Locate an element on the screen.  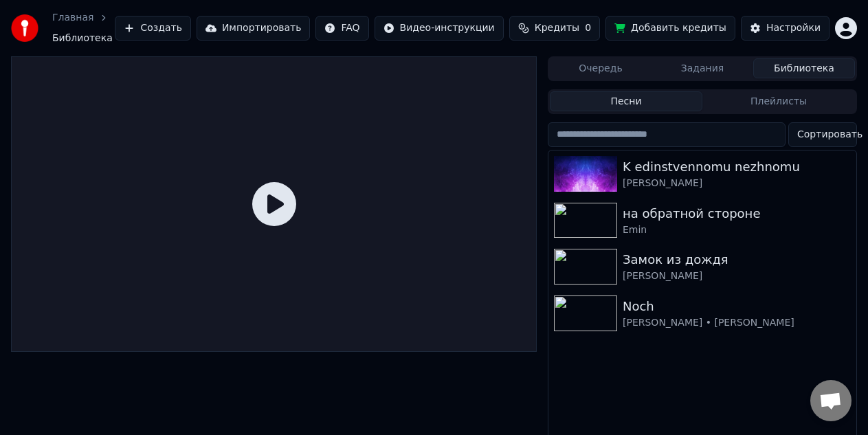
button: Очередь is located at coordinates (601, 68).